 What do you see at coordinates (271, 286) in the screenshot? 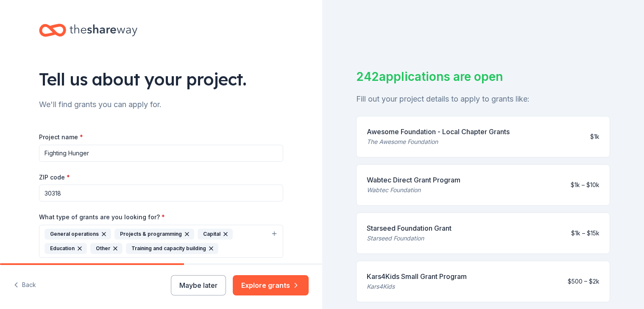
I see `button: Explore grants` at bounding box center [271, 286].